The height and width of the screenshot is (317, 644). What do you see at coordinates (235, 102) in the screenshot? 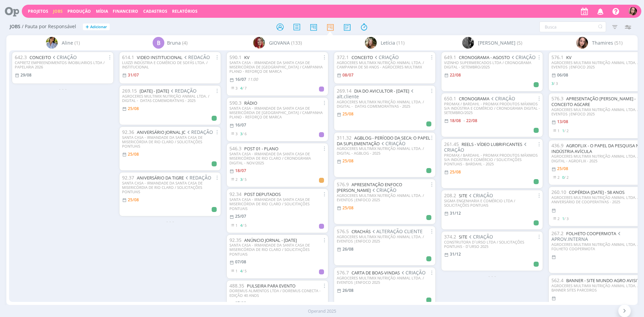
I see `span: 590.3` at bounding box center [235, 102].